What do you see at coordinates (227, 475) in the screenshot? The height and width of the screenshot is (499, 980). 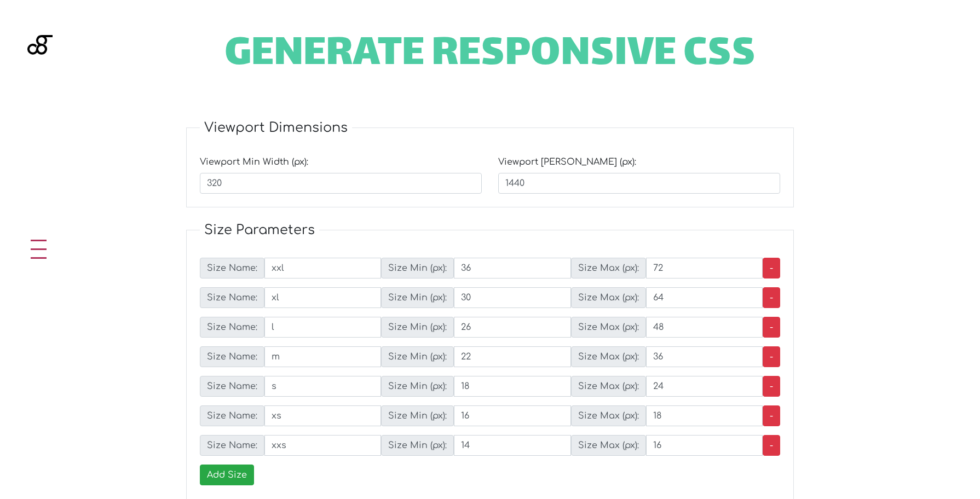 I see `button: Add Size` at bounding box center [227, 475].